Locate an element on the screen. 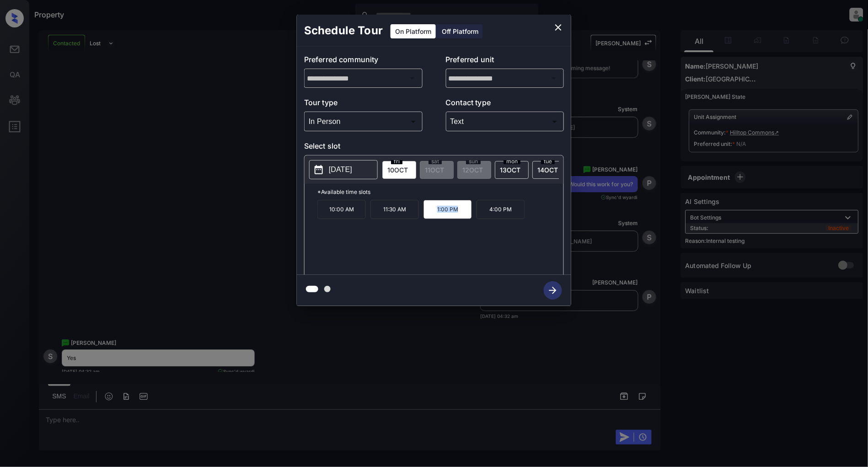 The height and width of the screenshot is (467, 868). p: 4:00 PM is located at coordinates (501, 210).